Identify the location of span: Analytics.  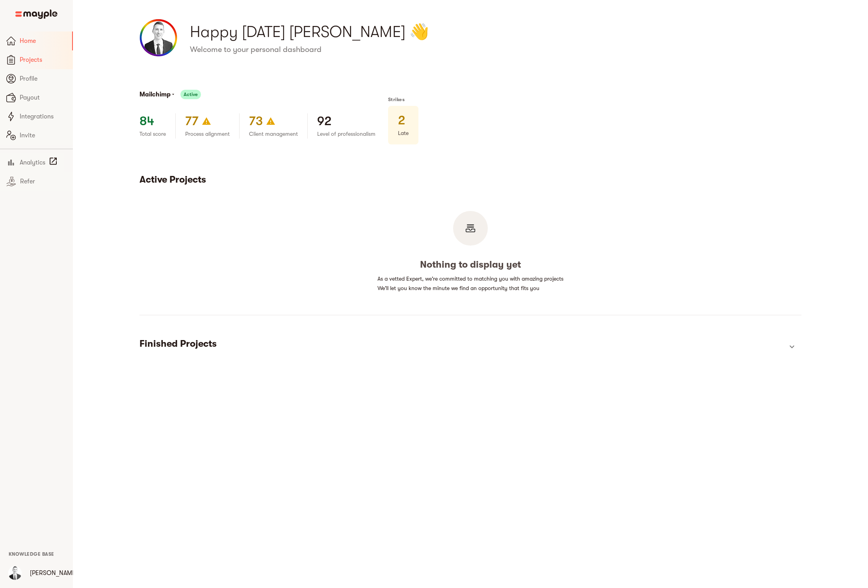
(32, 163).